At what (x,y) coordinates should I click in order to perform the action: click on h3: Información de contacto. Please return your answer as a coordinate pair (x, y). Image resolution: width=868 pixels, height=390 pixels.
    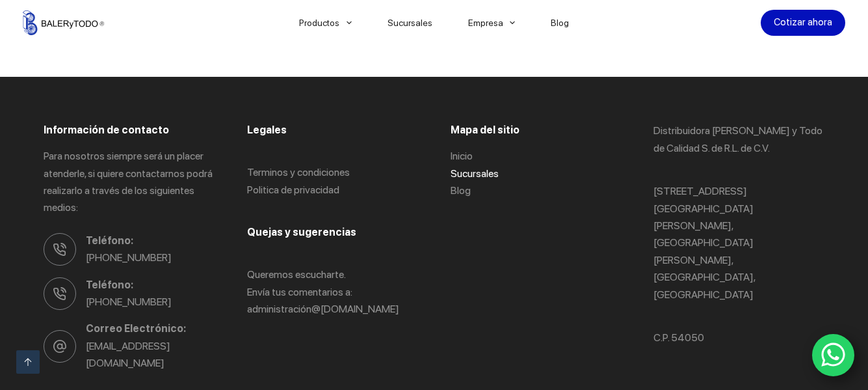
    Looking at the image, I should click on (128, 130).